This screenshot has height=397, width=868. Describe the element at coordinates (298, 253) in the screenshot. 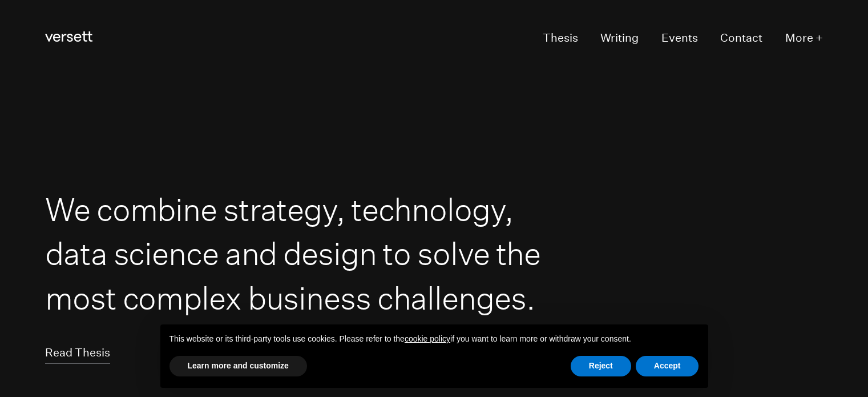

I see `h1: We combine strategy, technology, data science and design to solve the most complex business chall...` at that location.